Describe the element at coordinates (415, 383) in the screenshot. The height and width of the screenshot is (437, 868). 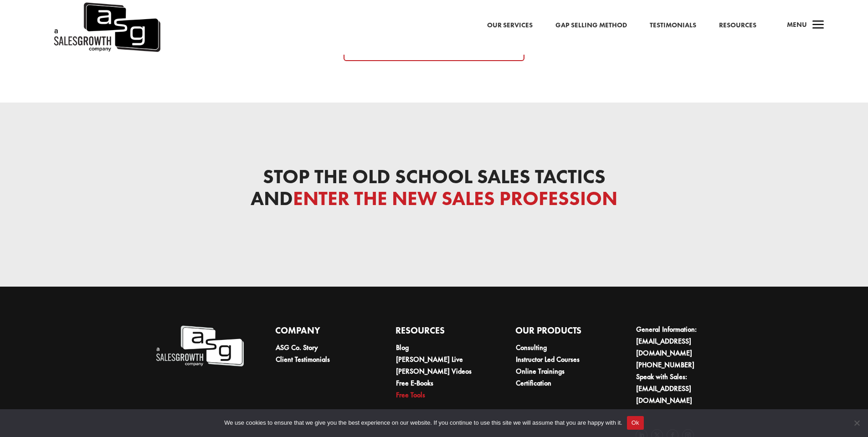
I see `a: Free E-Books` at that location.